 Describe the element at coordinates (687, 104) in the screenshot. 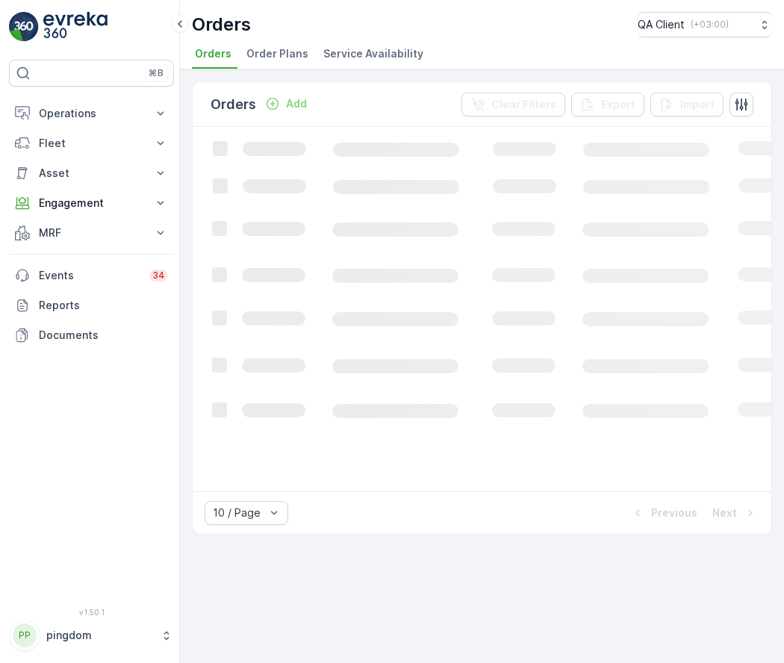

I see `button: Import` at that location.